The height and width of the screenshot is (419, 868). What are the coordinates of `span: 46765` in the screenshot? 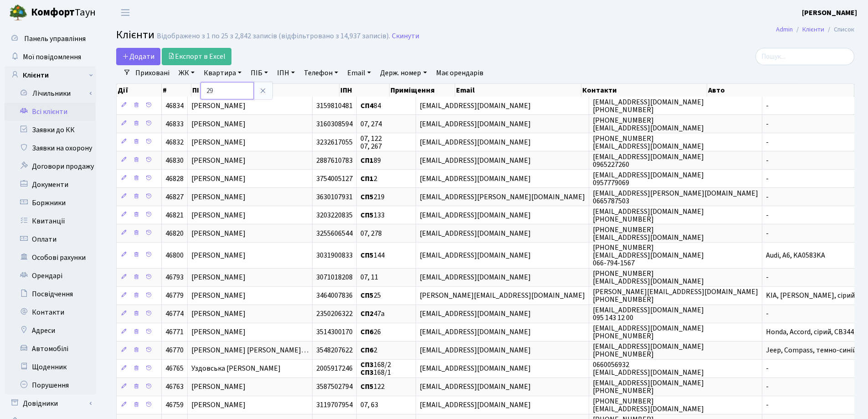 It's located at (175, 369).